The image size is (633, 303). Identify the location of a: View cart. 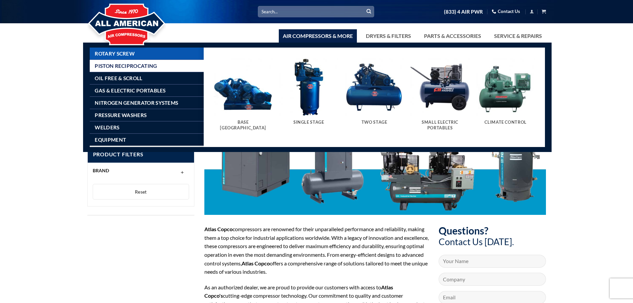
(544, 11).